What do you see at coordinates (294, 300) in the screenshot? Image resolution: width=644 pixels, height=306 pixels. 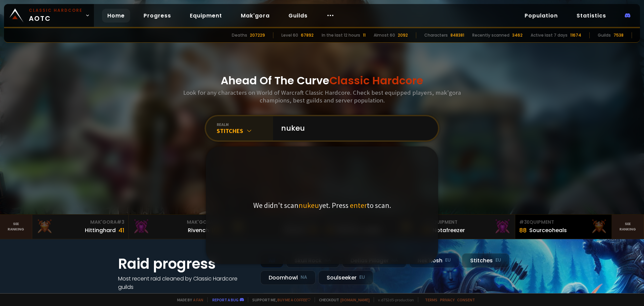 I see `a: Buy me a coffee` at bounding box center [294, 300].